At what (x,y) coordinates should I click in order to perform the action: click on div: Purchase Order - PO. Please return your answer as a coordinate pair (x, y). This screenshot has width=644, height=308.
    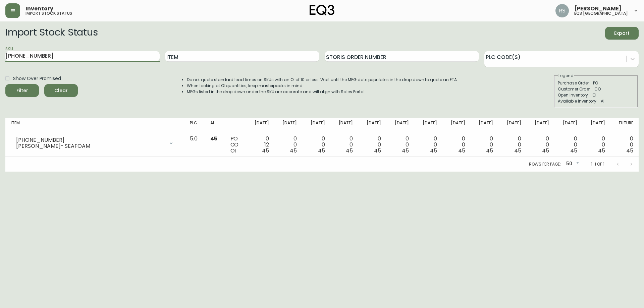
    Looking at the image, I should click on (596, 83).